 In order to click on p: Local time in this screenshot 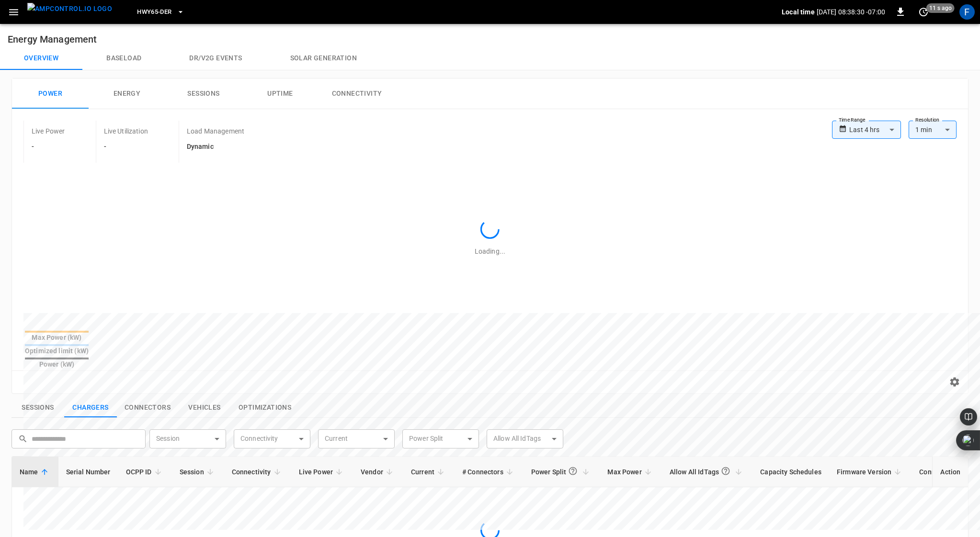, I will do `click(798, 12)`.